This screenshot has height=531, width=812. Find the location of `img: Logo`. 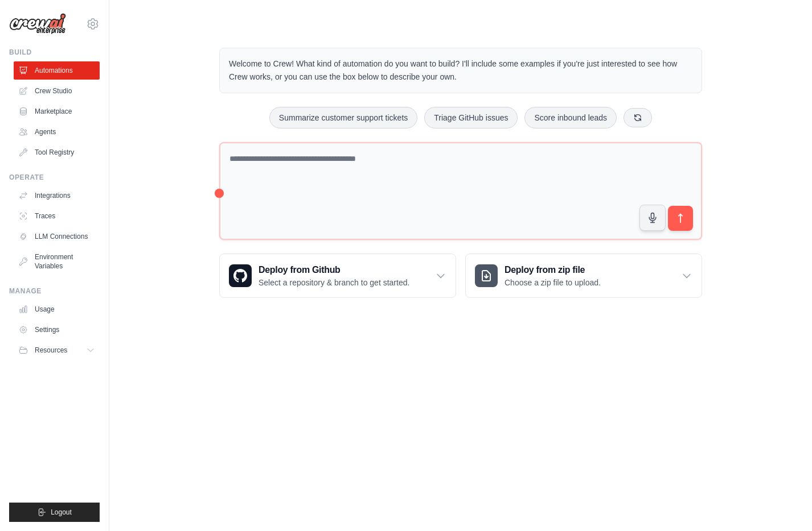

img: Logo is located at coordinates (37, 24).